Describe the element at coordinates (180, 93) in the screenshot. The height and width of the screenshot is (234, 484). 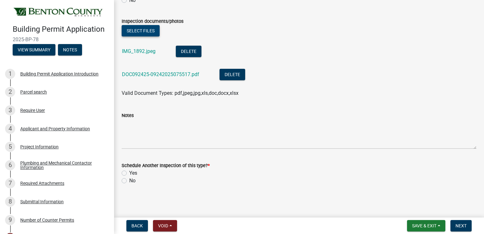
I see `span: Valid Document Types: pdf,jpeg,jpg,xls,doc,docx,xlsx` at that location.